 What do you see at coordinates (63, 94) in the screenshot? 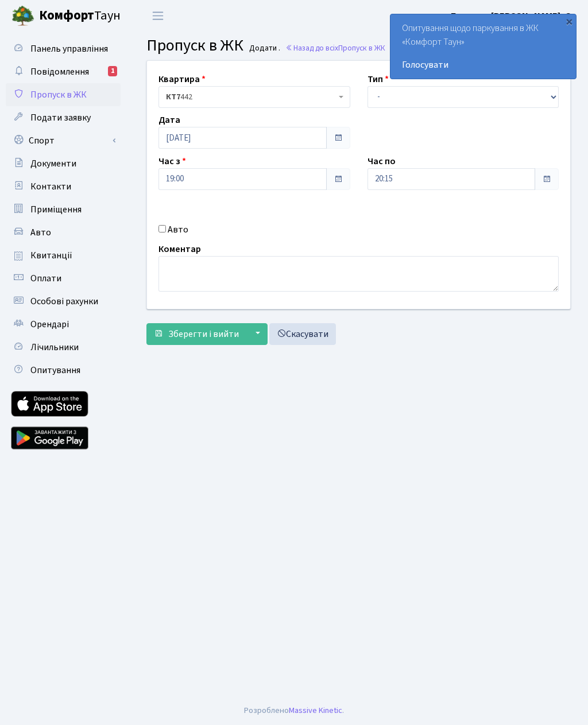
I see `a: Пропуск в ЖК` at bounding box center [63, 94].